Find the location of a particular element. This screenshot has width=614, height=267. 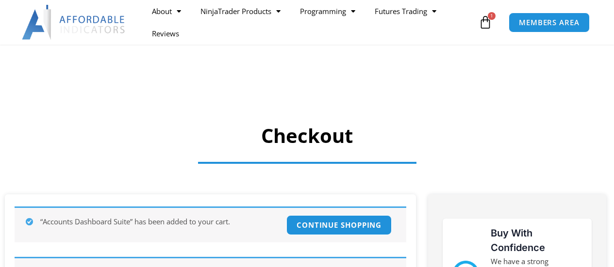

a: Continue shopping is located at coordinates (339, 225).